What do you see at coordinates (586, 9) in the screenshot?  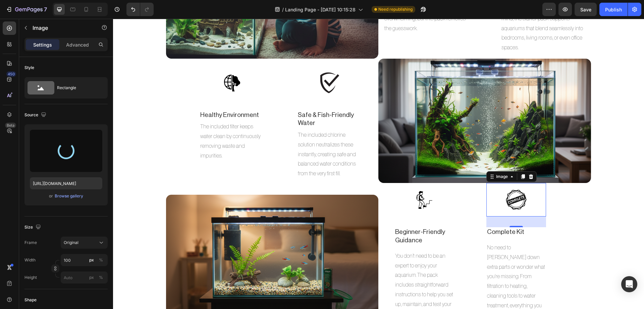 I see `button: Save` at bounding box center [586, 9].